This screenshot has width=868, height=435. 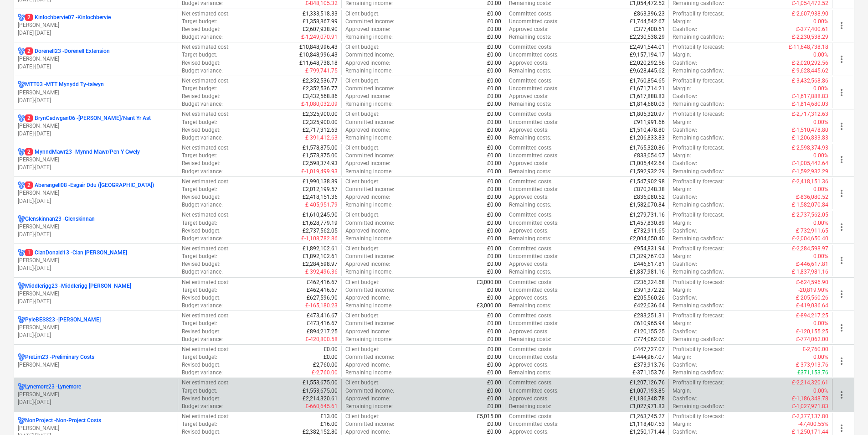 I want to click on p: £-799,741.75, so click(x=321, y=70).